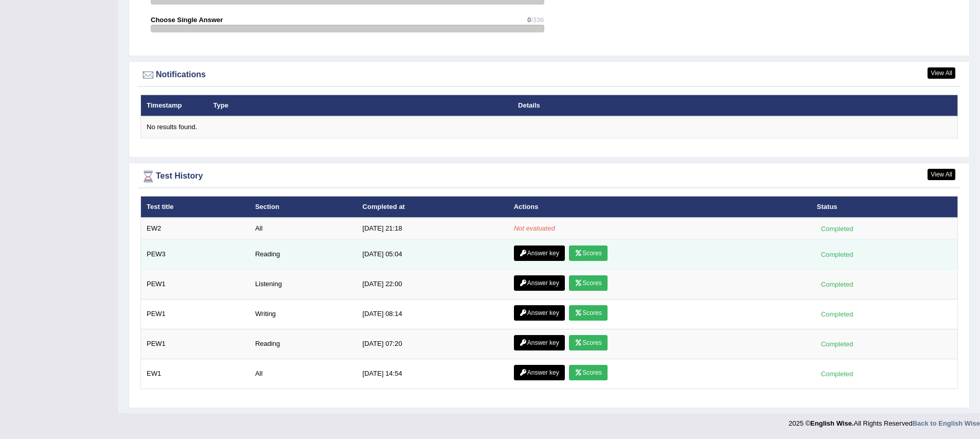  Describe the element at coordinates (195, 254) in the screenshot. I see `td: PEW3` at that location.